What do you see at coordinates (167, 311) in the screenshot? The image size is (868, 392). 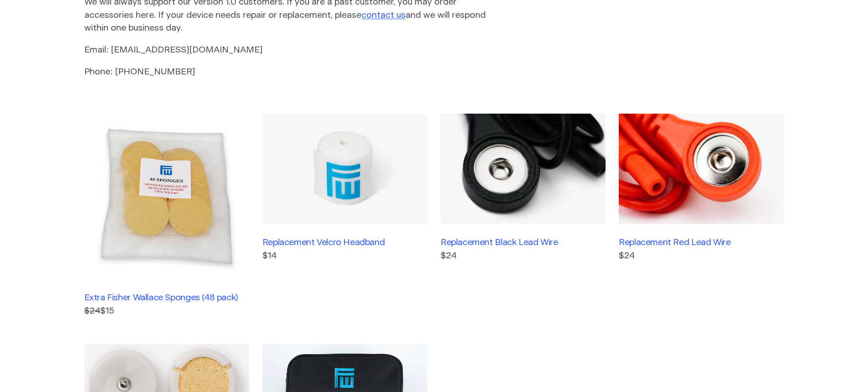 I see `p: $15` at bounding box center [167, 311].